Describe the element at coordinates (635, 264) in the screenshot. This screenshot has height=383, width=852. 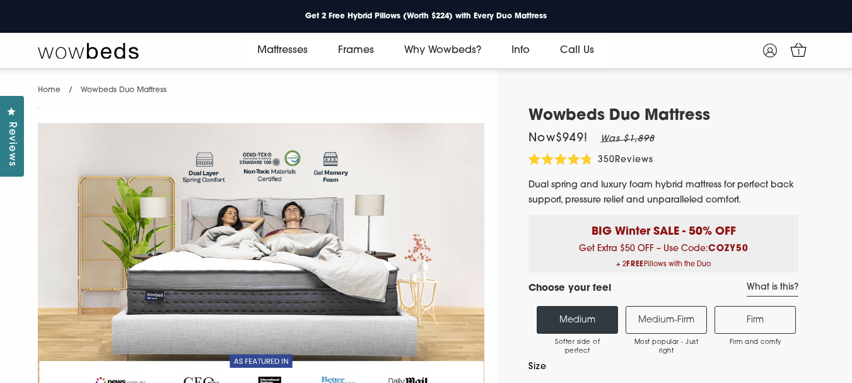
I see `b: FREE` at that location.